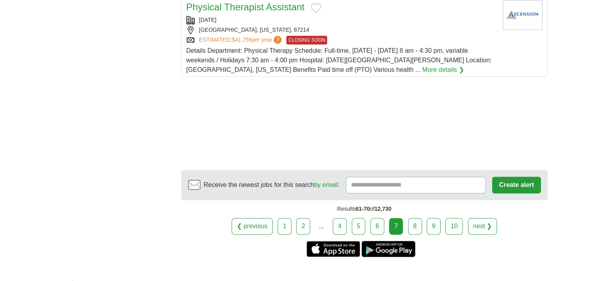 The width and height of the screenshot is (600, 281). I want to click on a: by email, so click(326, 185).